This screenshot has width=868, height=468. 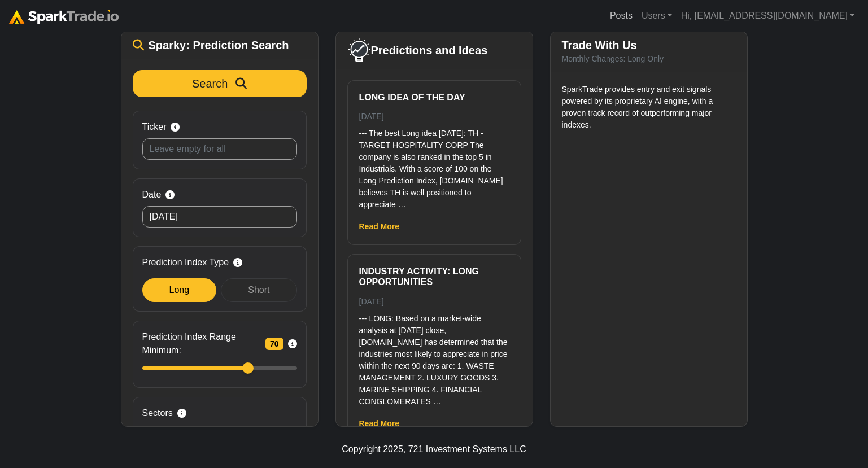 What do you see at coordinates (64, 17) in the screenshot?
I see `img: sparktrade.png` at bounding box center [64, 17].